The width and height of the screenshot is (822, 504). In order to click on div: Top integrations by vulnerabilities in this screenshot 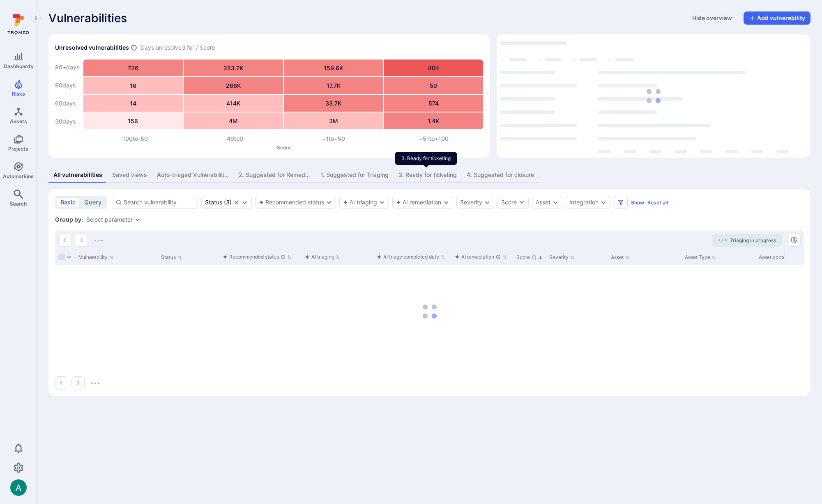, I will do `click(654, 96)`.